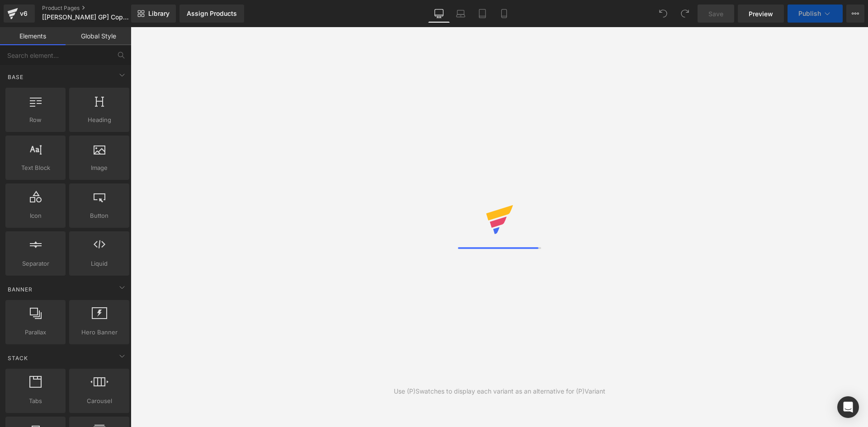 The width and height of the screenshot is (868, 427). What do you see at coordinates (35, 264) in the screenshot?
I see `span: Separator` at bounding box center [35, 264].